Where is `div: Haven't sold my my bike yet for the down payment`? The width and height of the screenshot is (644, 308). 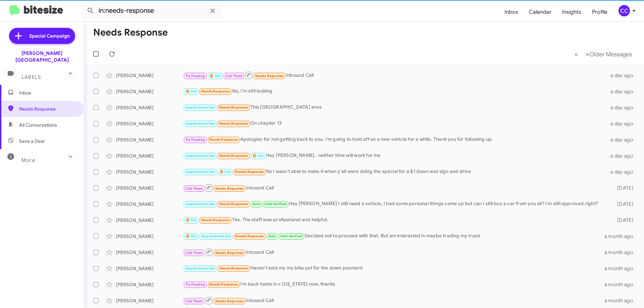
div: Haven't sold my my bike yet for the down payment is located at coordinates (394, 269).